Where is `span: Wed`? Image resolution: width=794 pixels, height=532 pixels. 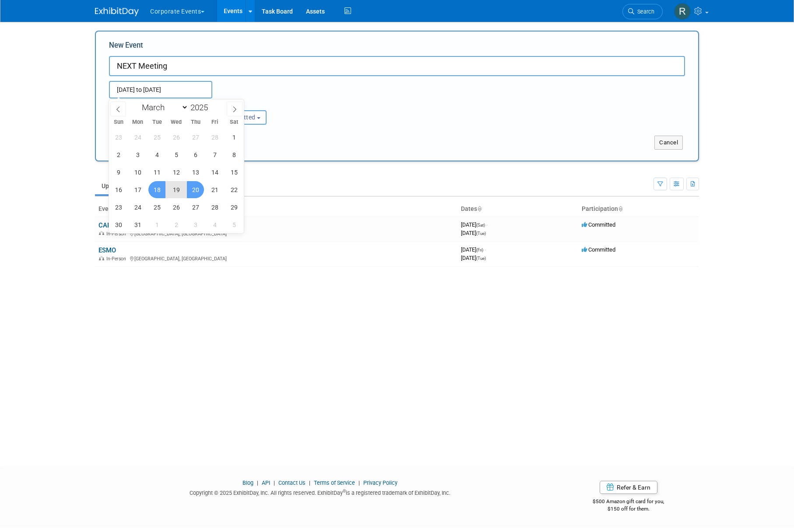
span: Wed is located at coordinates (176, 122).